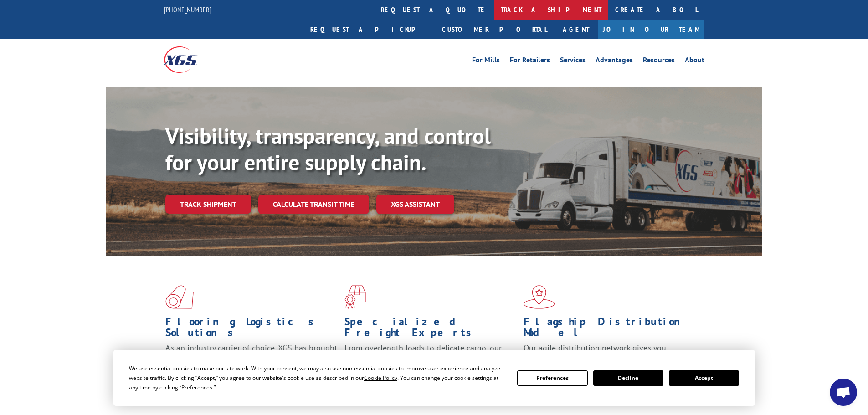  Describe the element at coordinates (209, 204) in the screenshot. I see `a: Track shipment` at that location.